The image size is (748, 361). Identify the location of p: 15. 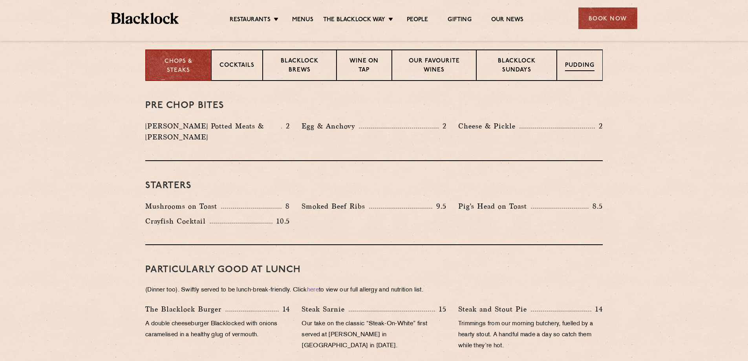
(441, 309).